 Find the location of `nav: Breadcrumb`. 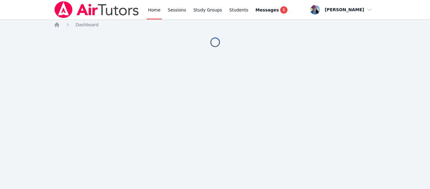

nav: Breadcrumb is located at coordinates (215, 25).